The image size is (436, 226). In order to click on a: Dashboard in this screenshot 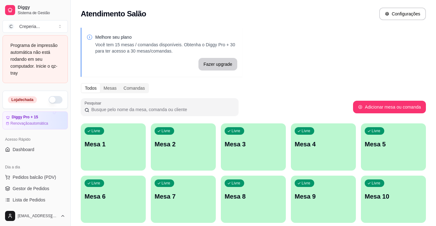, I will do `click(35, 150)`.